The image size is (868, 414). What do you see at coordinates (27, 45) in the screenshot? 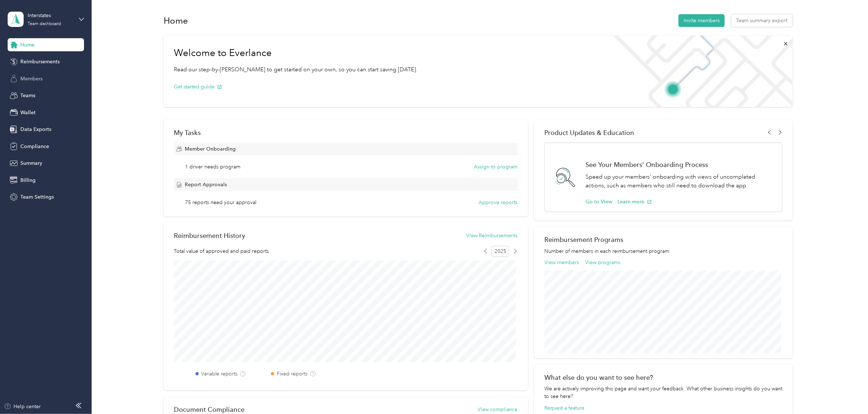
I see `span: Home` at bounding box center [27, 45].